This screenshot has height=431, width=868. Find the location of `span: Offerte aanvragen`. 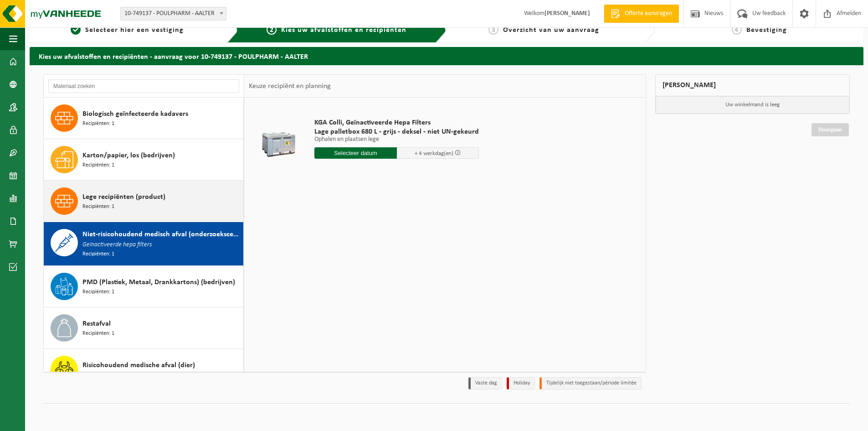

span: Offerte aanvragen is located at coordinates (648, 13).